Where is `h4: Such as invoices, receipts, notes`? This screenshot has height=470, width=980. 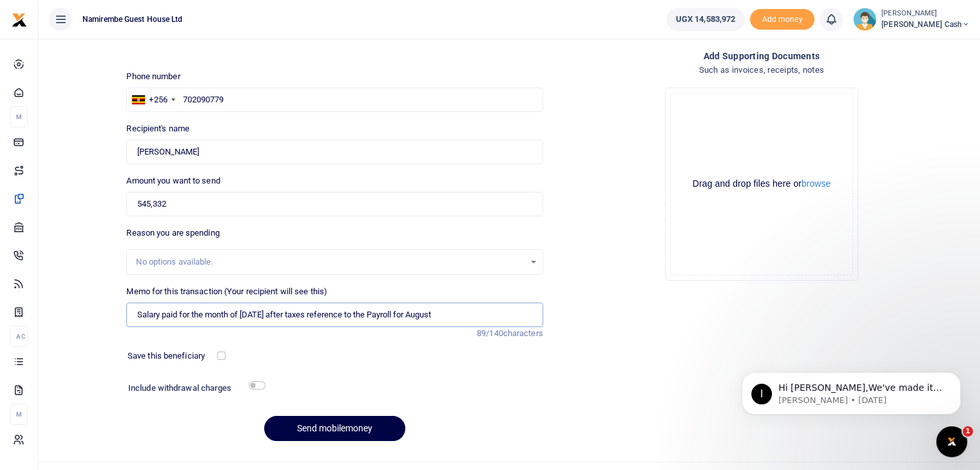
h4: Such as invoices, receipts, notes is located at coordinates (761, 70).